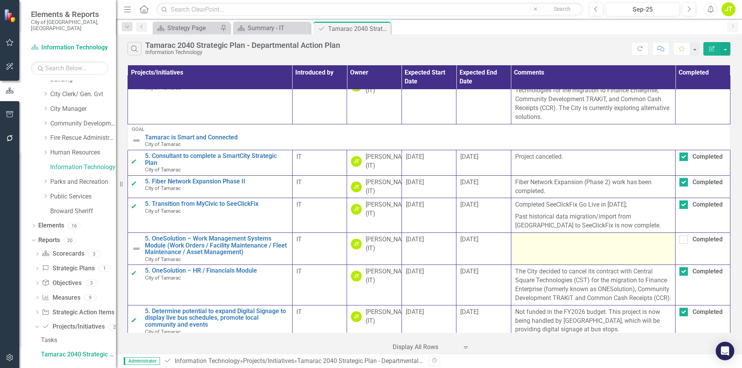  I want to click on a: 5. OneSolution – Work Management Systems Module (Work Orders / Facility Maintenance / Fleet Maint..., so click(216, 245).